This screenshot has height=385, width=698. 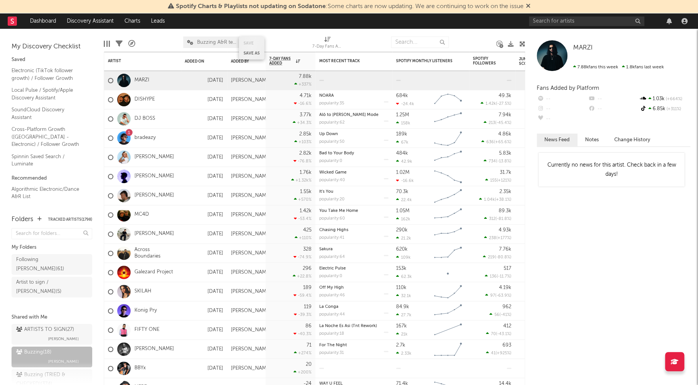 What do you see at coordinates (303, 238) in the screenshot?
I see `div: +110 %` at bounding box center [303, 238].